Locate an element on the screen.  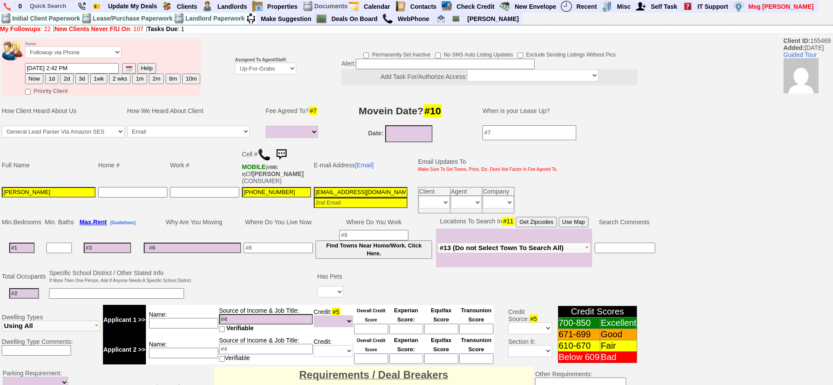
button: #13 (Do not Select Town To Search All) is located at coordinates (514, 248).